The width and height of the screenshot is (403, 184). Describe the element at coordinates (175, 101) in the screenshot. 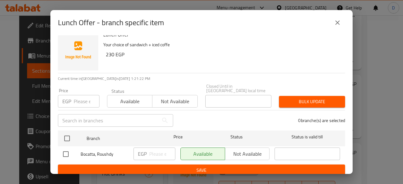

I see `span: Not available` at that location.